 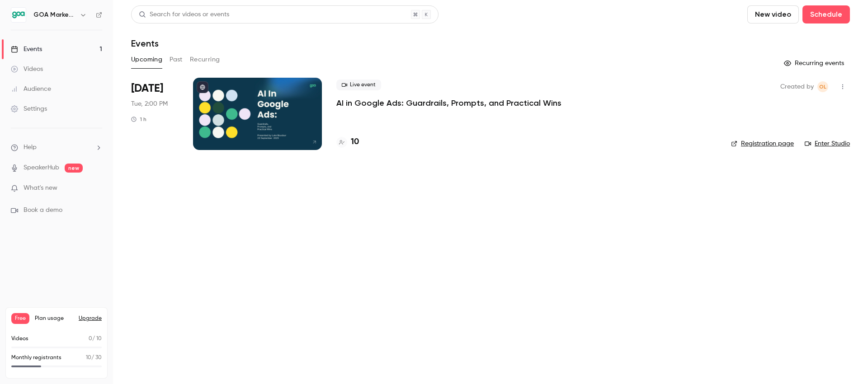 I want to click on div: Events, so click(x=26, y=49).